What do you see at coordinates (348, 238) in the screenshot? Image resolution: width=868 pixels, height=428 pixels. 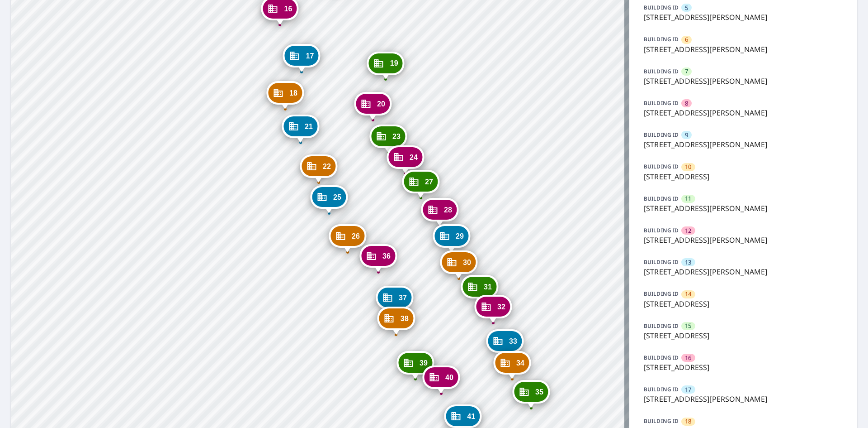 I see `div: Dropped pin, building 26, Commercial property, 171 Sandrala Dr Reynoldsburg, OH 43068` at bounding box center [348, 238].